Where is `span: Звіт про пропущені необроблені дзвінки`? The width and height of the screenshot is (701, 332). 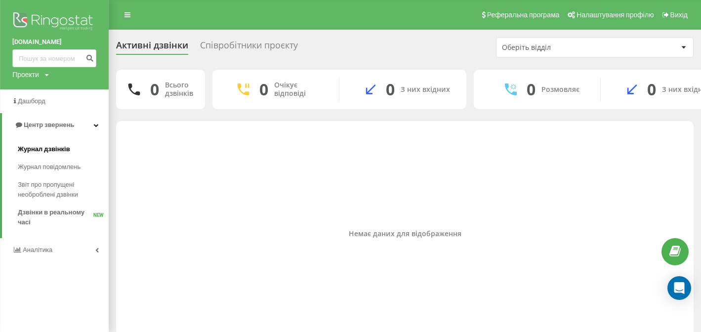 span: Звіт про пропущені необроблені дзвінки is located at coordinates (61, 190).